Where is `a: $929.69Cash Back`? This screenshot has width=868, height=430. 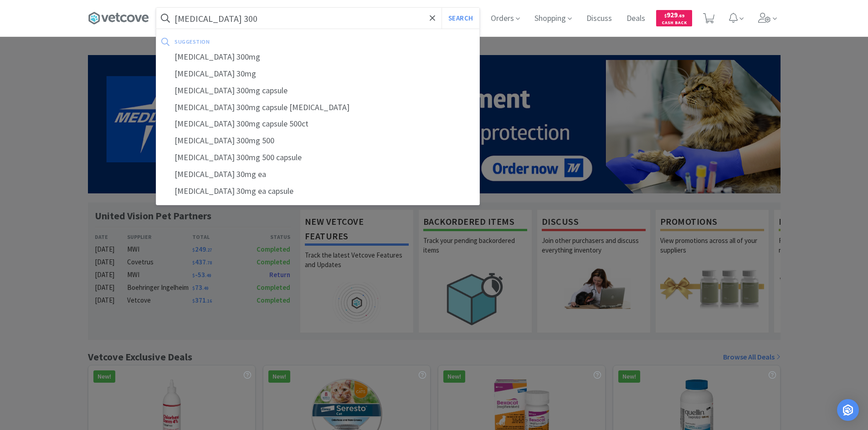
a: $929.69Cash Back is located at coordinates (674, 18).